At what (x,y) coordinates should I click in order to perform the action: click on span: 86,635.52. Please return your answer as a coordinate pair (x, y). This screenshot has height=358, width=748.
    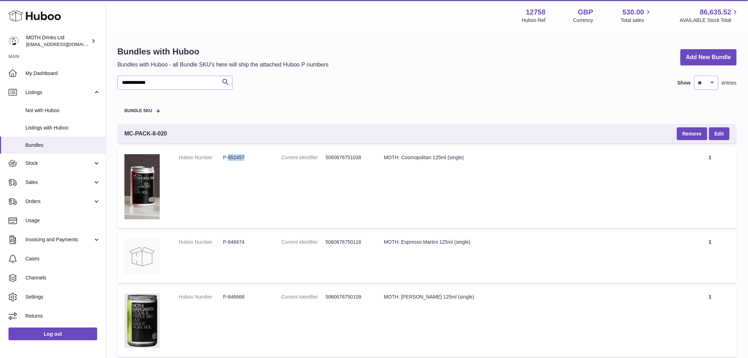
    Looking at the image, I should click on (716, 12).